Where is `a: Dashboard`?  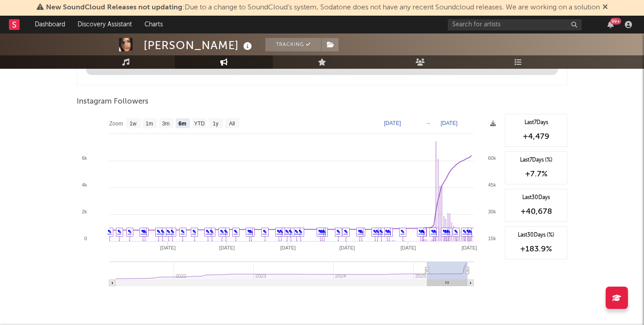 a: Dashboard is located at coordinates (50, 24).